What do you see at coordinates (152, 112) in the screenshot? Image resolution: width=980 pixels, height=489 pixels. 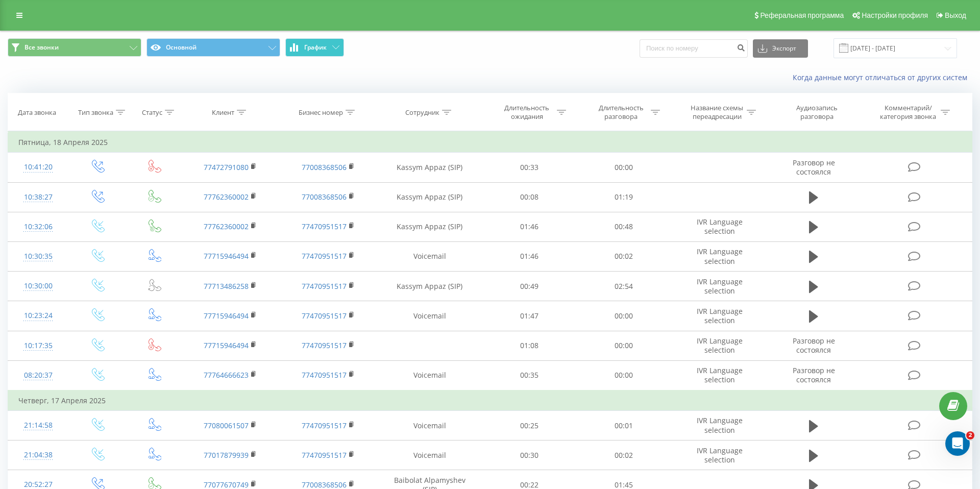 I see `div: Статус` at bounding box center [152, 112].